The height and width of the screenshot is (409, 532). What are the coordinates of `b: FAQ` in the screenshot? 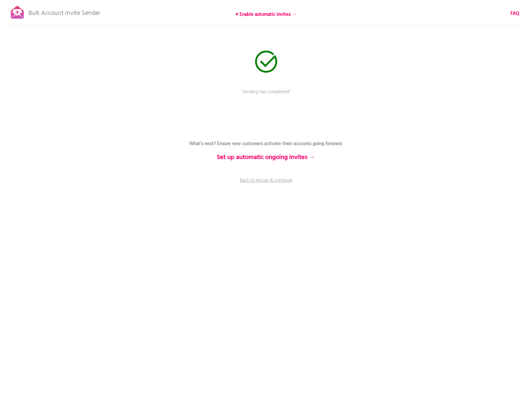 It's located at (515, 13).